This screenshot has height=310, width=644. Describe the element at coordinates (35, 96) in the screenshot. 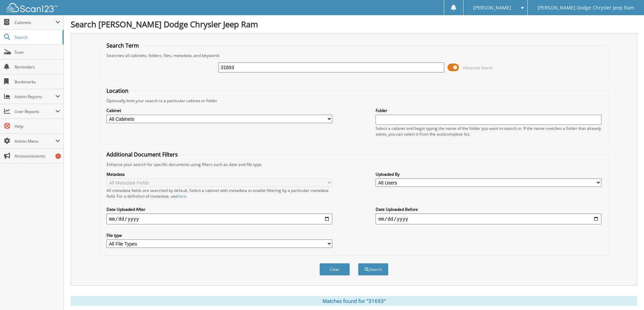

I see `span: Admin Reports` at that location.